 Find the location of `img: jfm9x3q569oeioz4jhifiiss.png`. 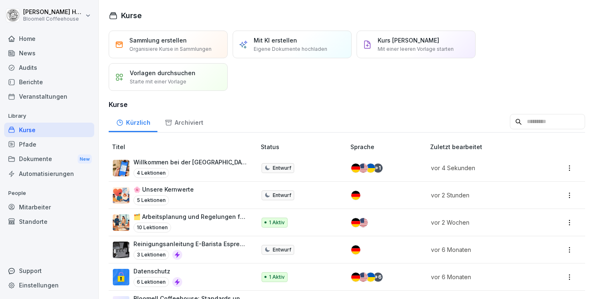

img: jfm9x3q569oeioz4jhifiiss.png is located at coordinates (121, 196).